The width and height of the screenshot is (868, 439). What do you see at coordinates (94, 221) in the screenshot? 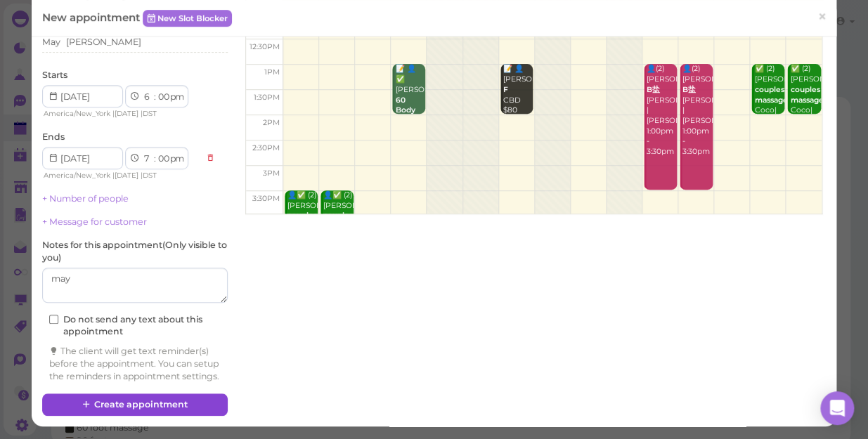
I see `a: + Message for customer` at bounding box center [94, 221].